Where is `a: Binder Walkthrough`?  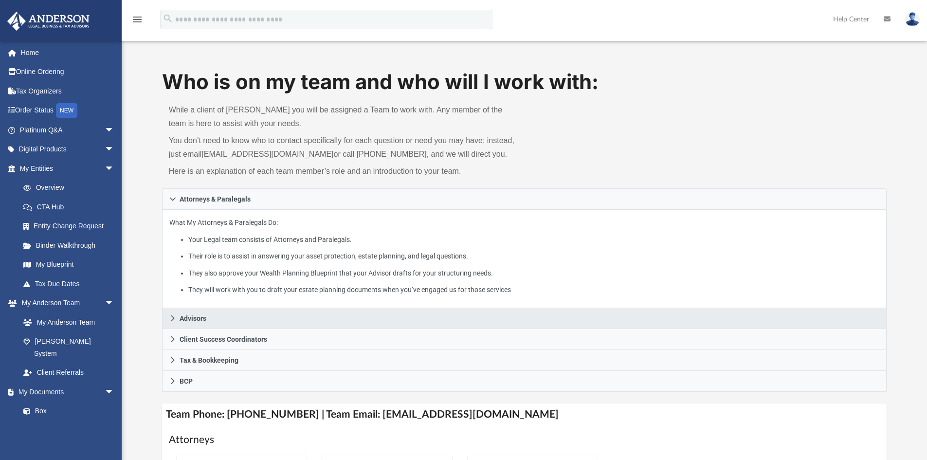
a: Binder Walkthrough is located at coordinates (71, 245).